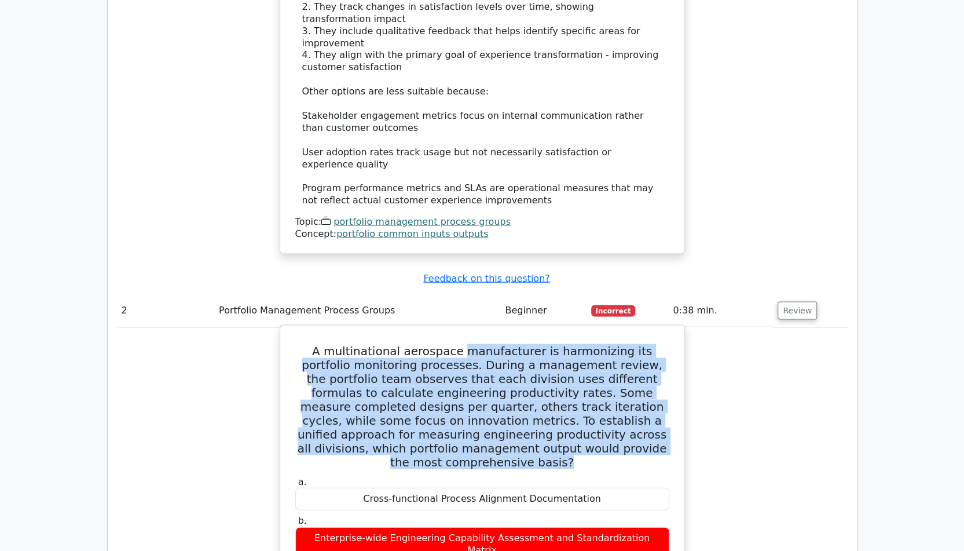 The height and width of the screenshot is (551, 964). I want to click on u: Feedback on this question?, so click(486, 277).